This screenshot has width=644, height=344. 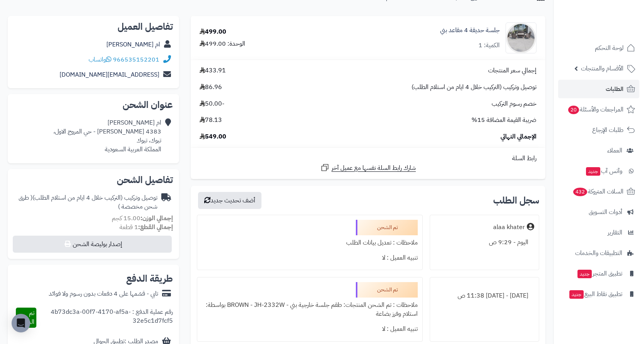 I want to click on span: التقارير, so click(x=615, y=233).